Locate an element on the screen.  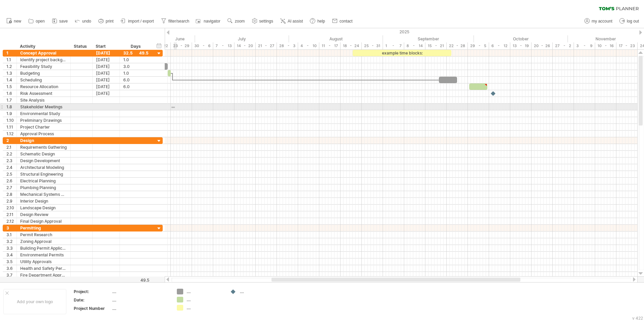
span: print is located at coordinates (109, 21).